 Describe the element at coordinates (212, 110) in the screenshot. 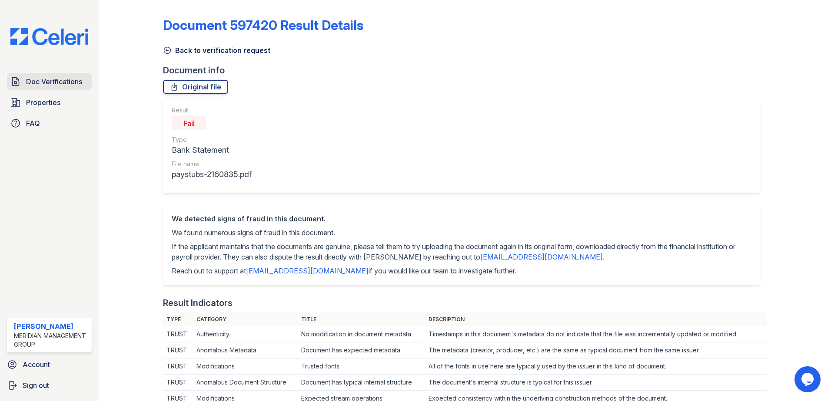

I see `div: Result` at that location.